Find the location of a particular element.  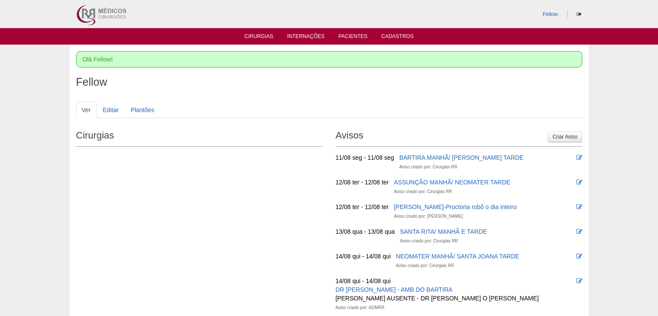

a: Cadastros is located at coordinates (397, 38).